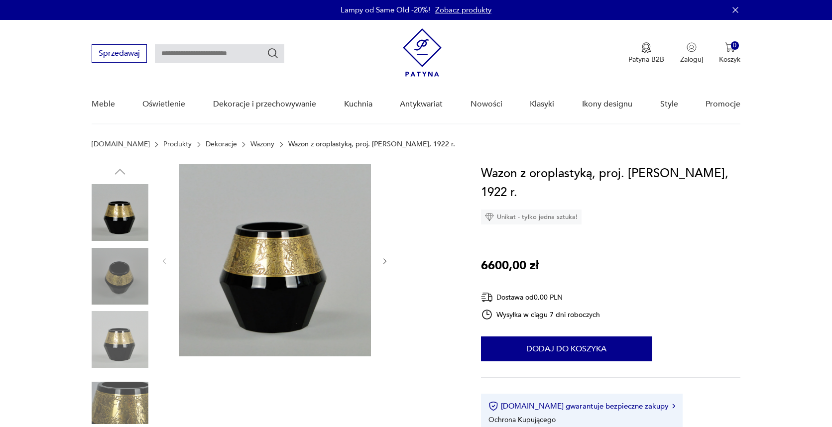 This screenshot has height=427, width=832. Describe the element at coordinates (669, 104) in the screenshot. I see `a: Style` at that location.